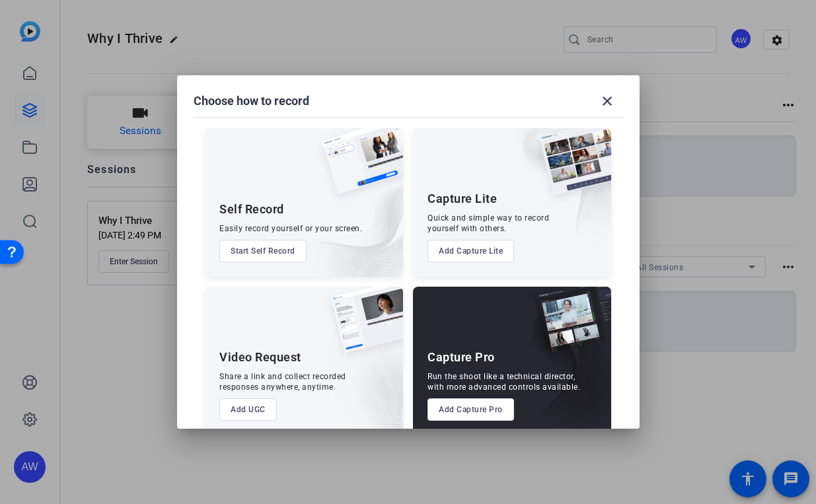  I want to click on div: Share a link and collect recorded responses anywhere, anytime., so click(283, 382).